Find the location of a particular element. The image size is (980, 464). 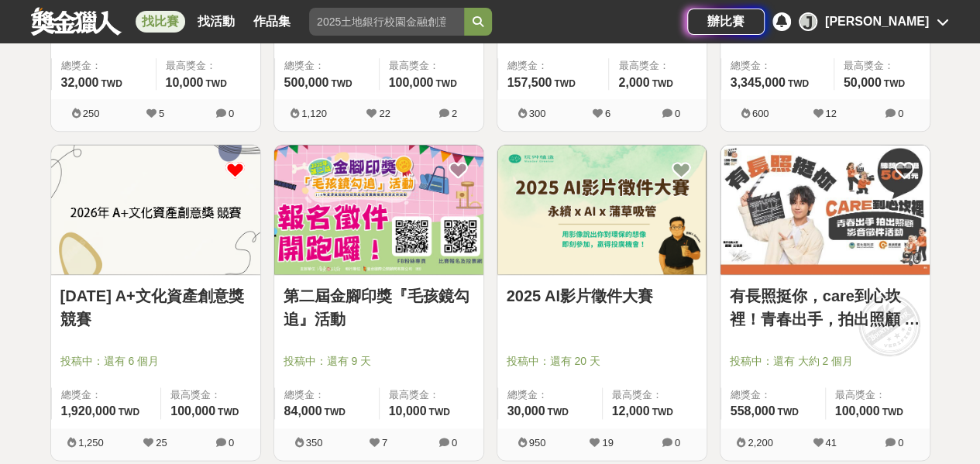

span: 558,000 is located at coordinates (753, 411).